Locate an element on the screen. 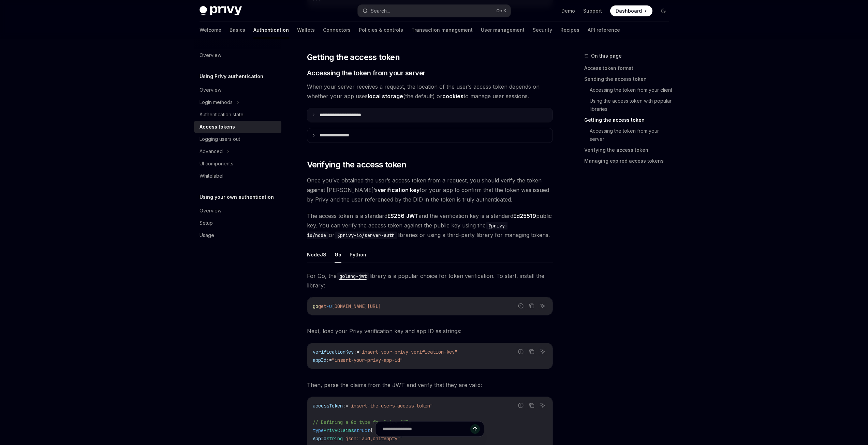  a: Support is located at coordinates (593, 11).